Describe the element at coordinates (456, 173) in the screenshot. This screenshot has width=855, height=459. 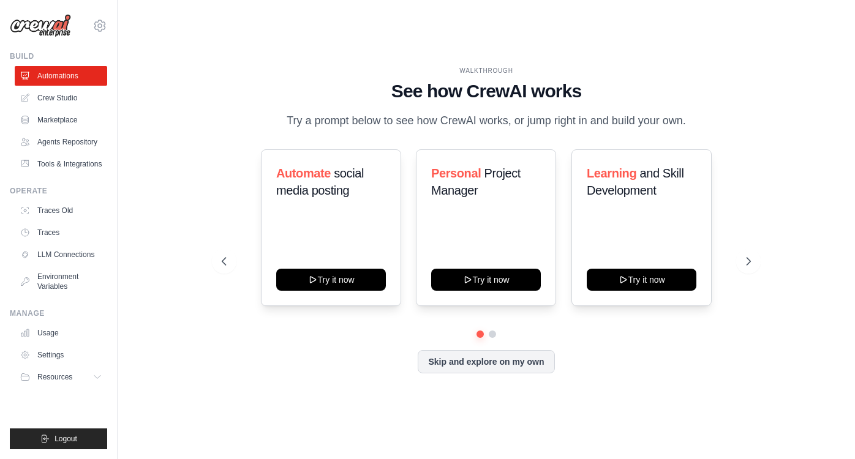
I see `span: Personal` at that location.